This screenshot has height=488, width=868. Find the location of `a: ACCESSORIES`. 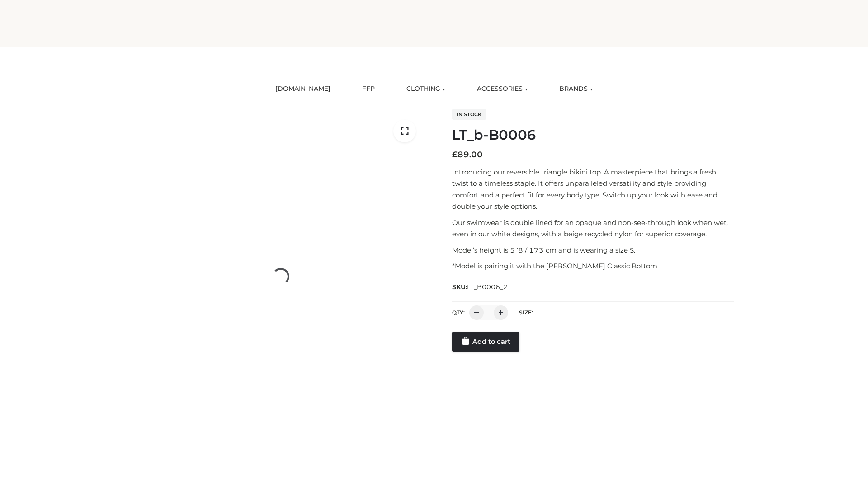

a: ACCESSORIES is located at coordinates (502, 89).